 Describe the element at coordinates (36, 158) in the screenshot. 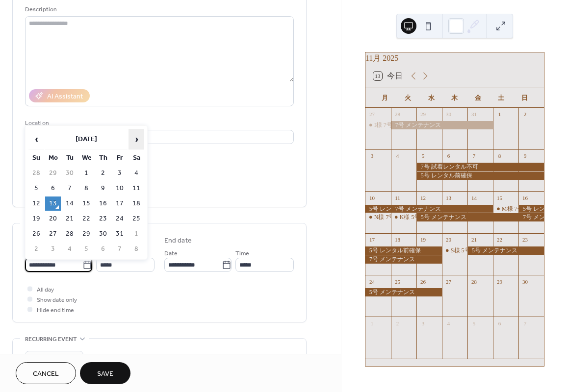

I see `th: Su` at that location.